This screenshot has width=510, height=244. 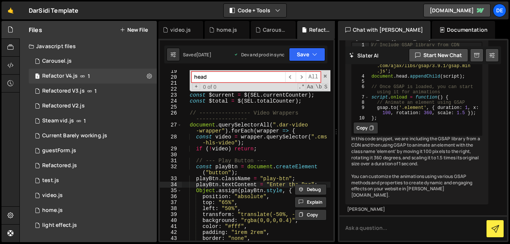 What do you see at coordinates (54, 10) in the screenshot?
I see `div: DarSidi Template` at bounding box center [54, 10].